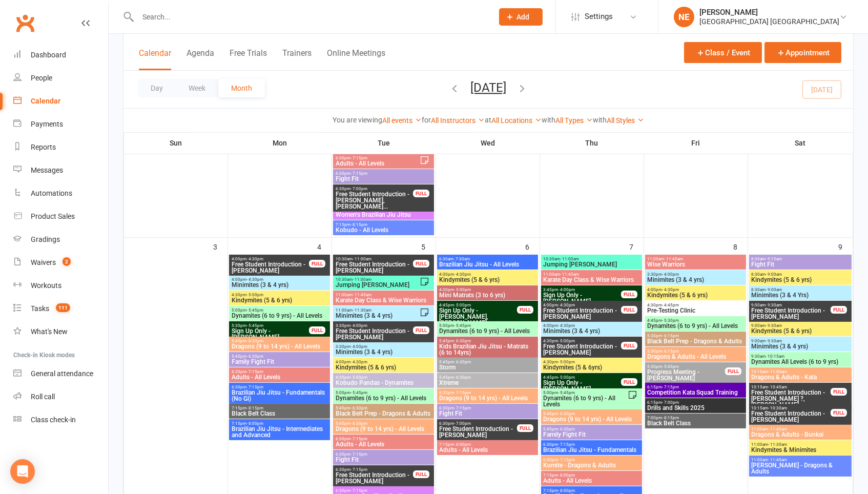  What do you see at coordinates (324, 246) in the screenshot?
I see `div: 4` at bounding box center [324, 246].